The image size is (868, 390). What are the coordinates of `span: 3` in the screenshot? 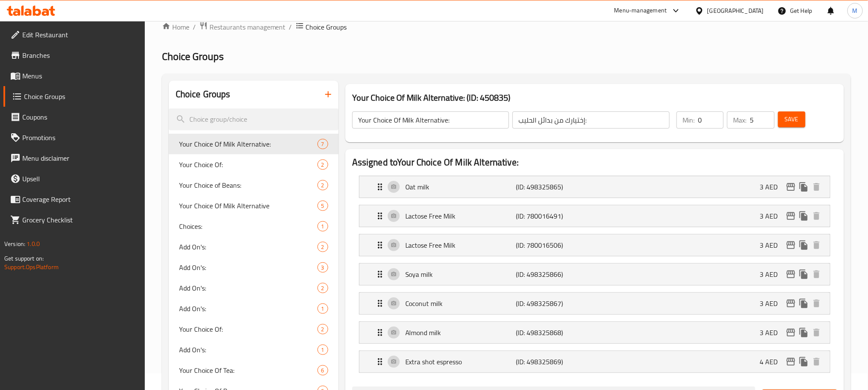 It's located at (322, 267).